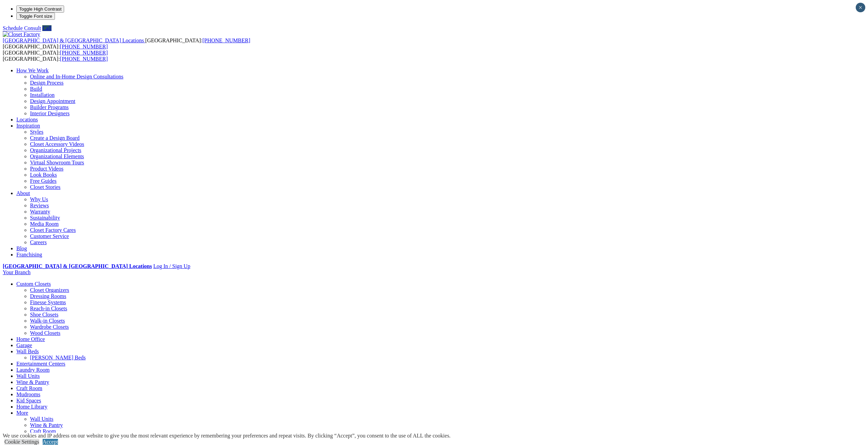  I want to click on a: Design Process, so click(47, 82).